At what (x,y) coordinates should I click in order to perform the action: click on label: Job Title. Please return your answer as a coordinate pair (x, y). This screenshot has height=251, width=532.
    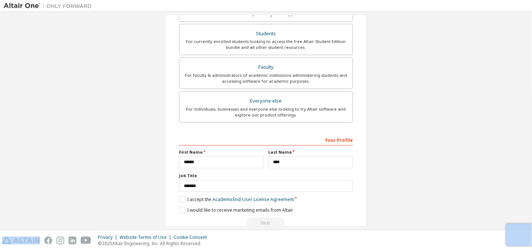
    Looking at the image, I should click on (266, 175).